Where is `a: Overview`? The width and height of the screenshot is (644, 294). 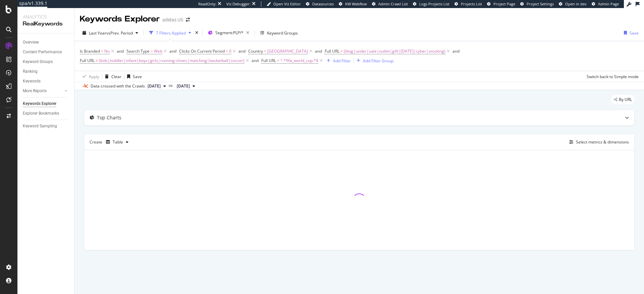 a: Overview is located at coordinates (46, 42).